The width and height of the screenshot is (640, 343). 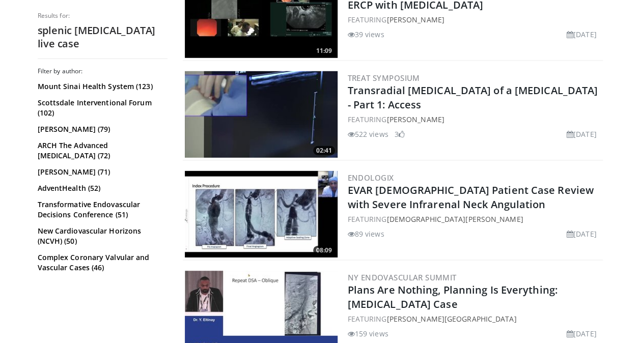 What do you see at coordinates (101, 210) in the screenshot?
I see `a: Transformative Endovascular Decisions Conference (51)` at bounding box center [101, 210].